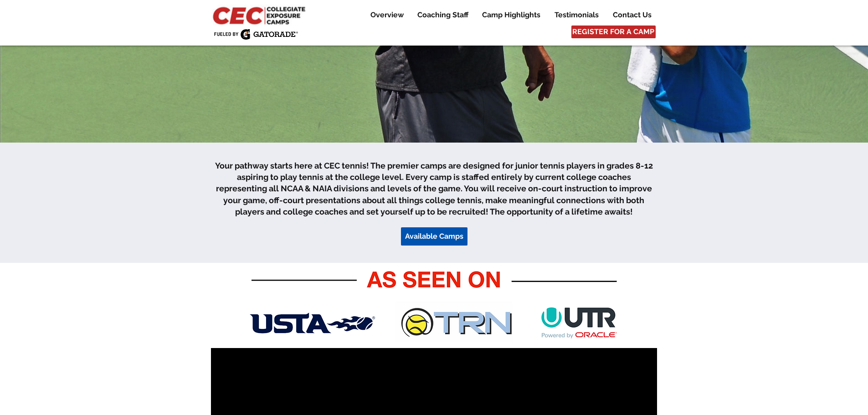 This screenshot has width=868, height=415. Describe the element at coordinates (632, 15) in the screenshot. I see `a: Contact Us` at that location.